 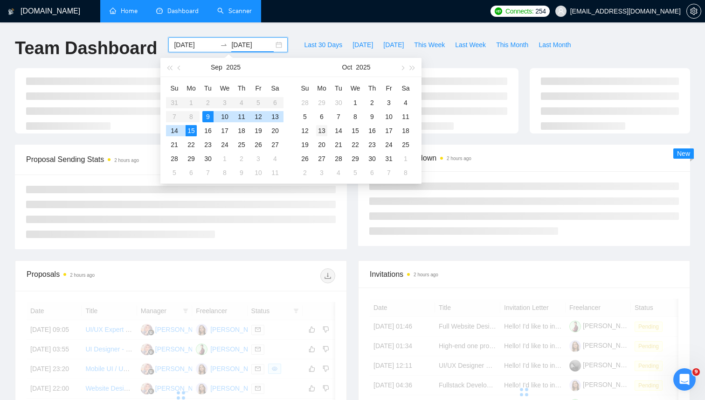 What do you see at coordinates (258, 159) in the screenshot?
I see `td: 2025-10-03` at bounding box center [258, 159].